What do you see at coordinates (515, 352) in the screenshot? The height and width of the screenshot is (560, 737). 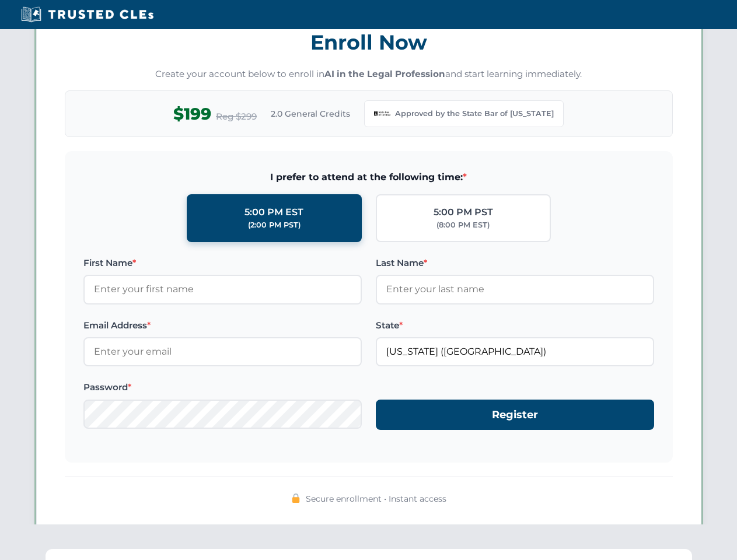 I see `input: Georgia (GA)` at bounding box center [515, 352].